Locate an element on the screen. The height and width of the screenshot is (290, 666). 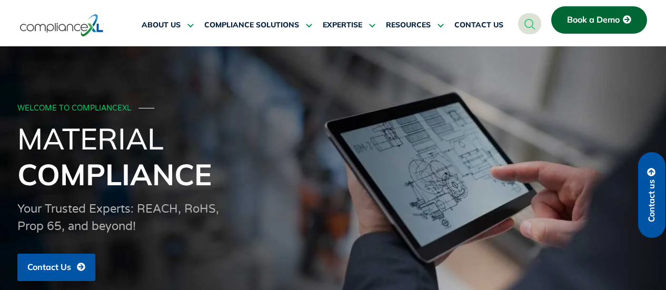
a: Contact Us is located at coordinates (56, 267).